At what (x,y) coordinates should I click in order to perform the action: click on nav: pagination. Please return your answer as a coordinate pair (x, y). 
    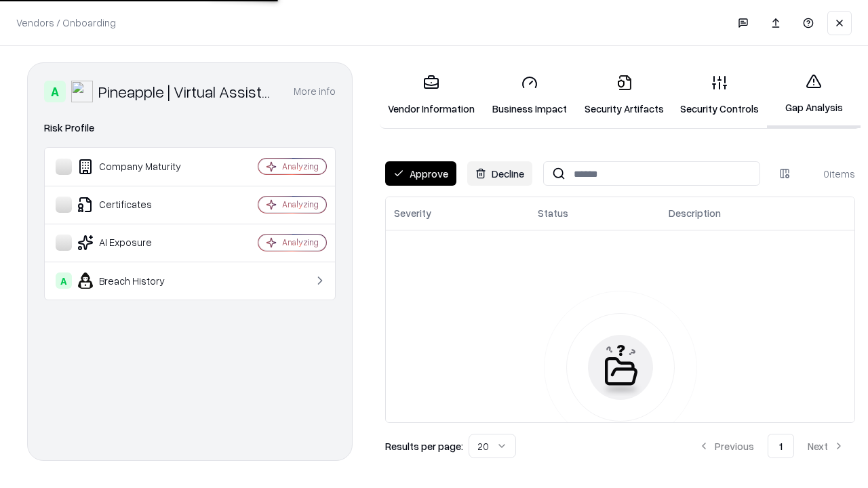
    Looking at the image, I should click on (771, 446).